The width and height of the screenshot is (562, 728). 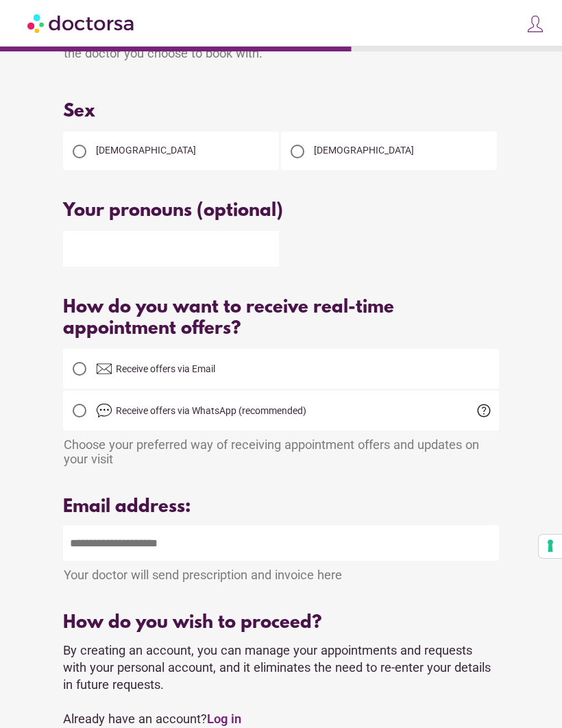 What do you see at coordinates (281, 507) in the screenshot?
I see `div: Email address:` at bounding box center [281, 507].